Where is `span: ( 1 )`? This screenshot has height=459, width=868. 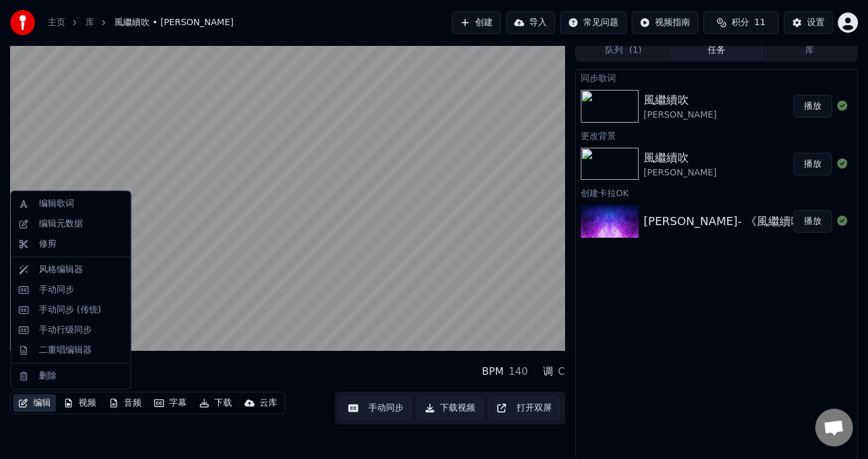
span: ( 1 ) is located at coordinates (636, 50).